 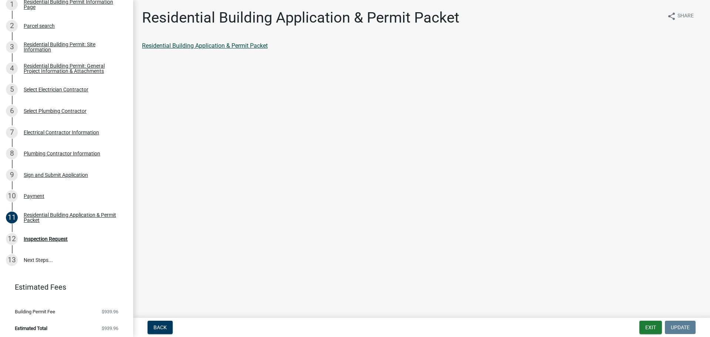 What do you see at coordinates (671, 16) in the screenshot?
I see `i: share` at bounding box center [671, 16].